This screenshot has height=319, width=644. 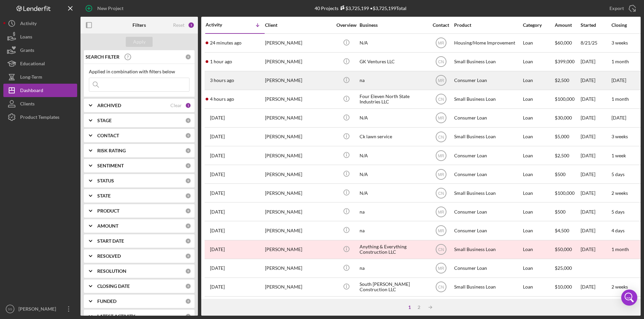 I want to click on b: SEARCH FILTER, so click(x=102, y=57).